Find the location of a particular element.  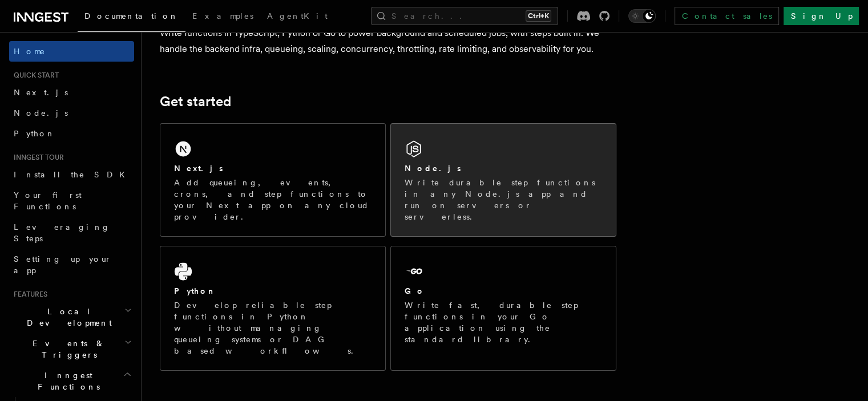

a: Contact sales is located at coordinates (727, 16).